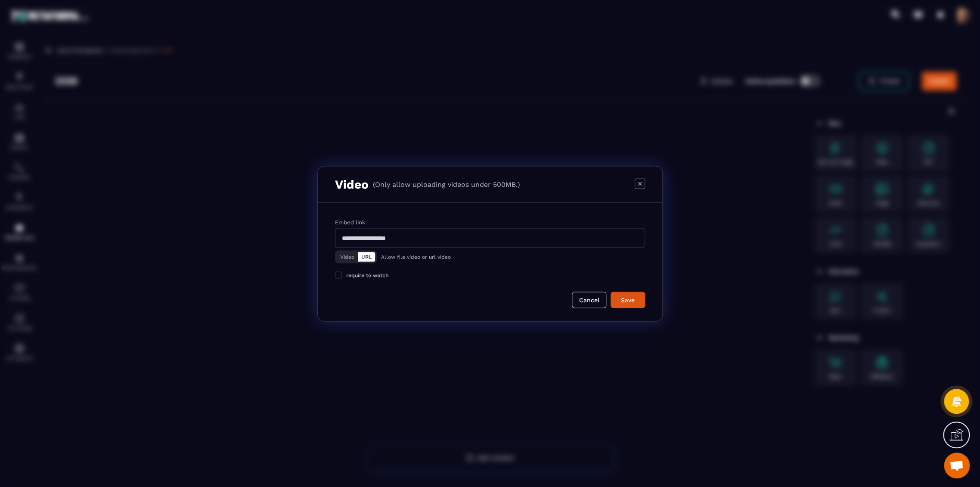 The height and width of the screenshot is (487, 980). Describe the element at coordinates (350, 221) in the screenshot. I see `label: Embed link` at that location.